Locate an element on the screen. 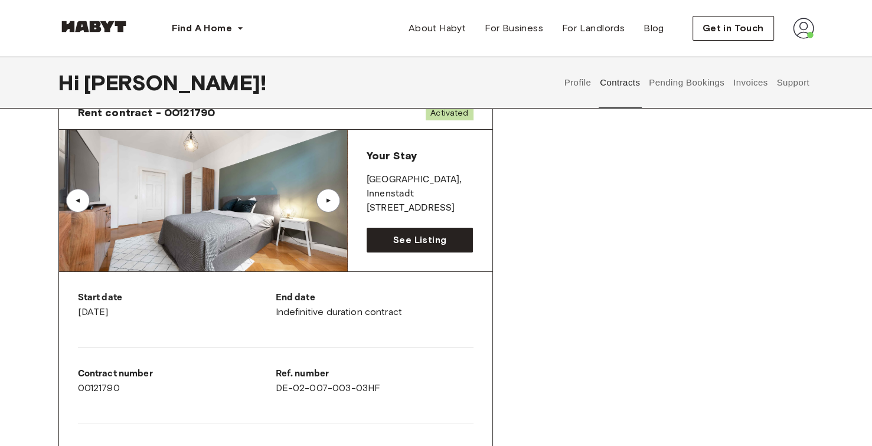 Image resolution: width=872 pixels, height=446 pixels. div: user profile tabs is located at coordinates (687, 83).